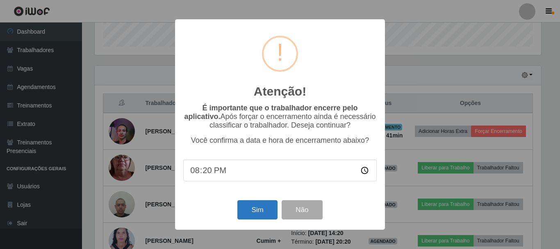 This screenshot has width=560, height=249. Describe the element at coordinates (280, 91) in the screenshot. I see `h2: Atenção!` at that location.